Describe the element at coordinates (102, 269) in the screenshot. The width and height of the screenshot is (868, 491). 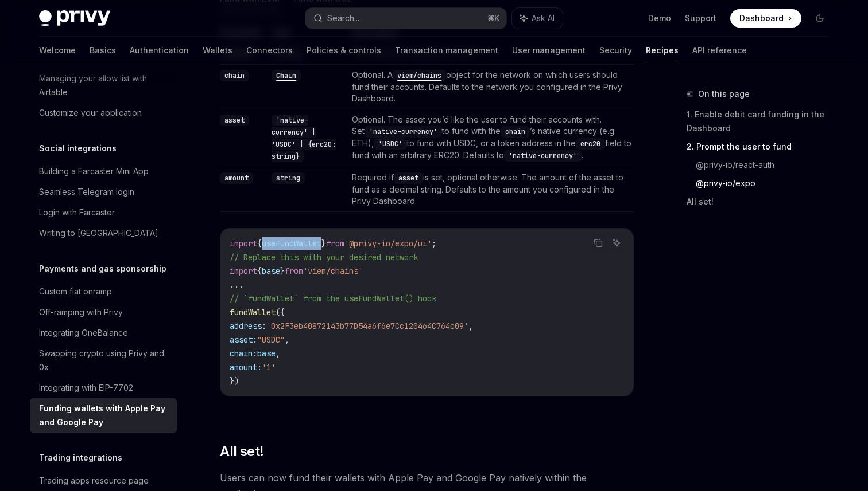
I see `h5: Payments and gas sponsorship` at that location.